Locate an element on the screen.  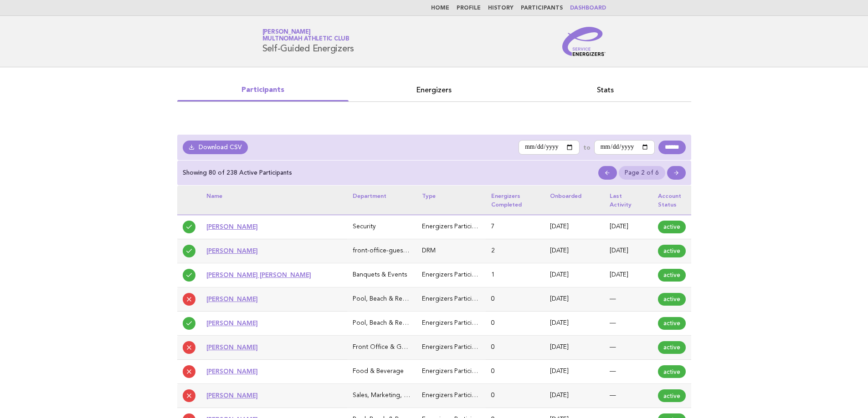
img: Service Energizers is located at coordinates (584, 41).